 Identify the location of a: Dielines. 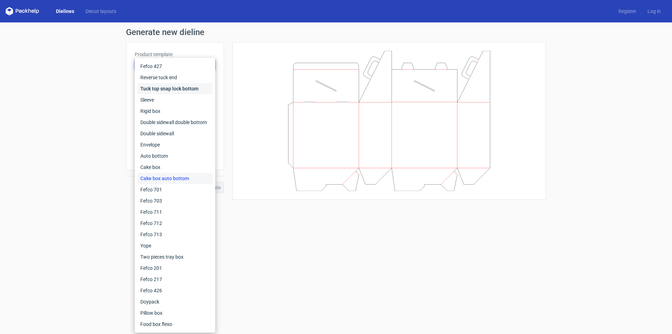
(65, 11).